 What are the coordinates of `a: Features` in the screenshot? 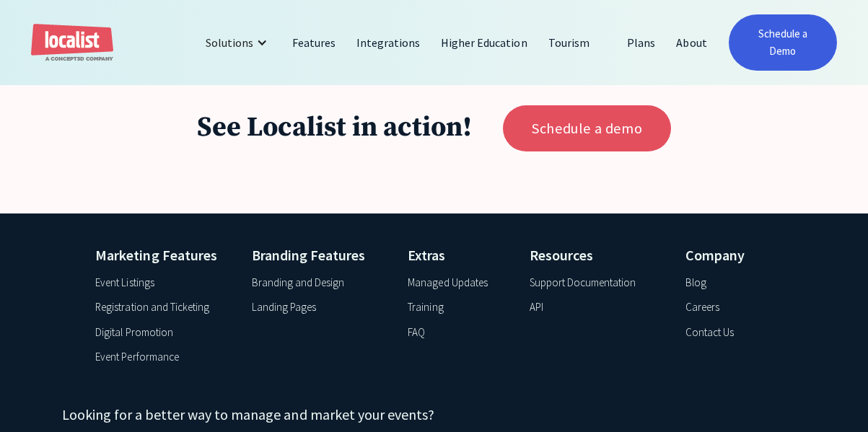 It's located at (314, 43).